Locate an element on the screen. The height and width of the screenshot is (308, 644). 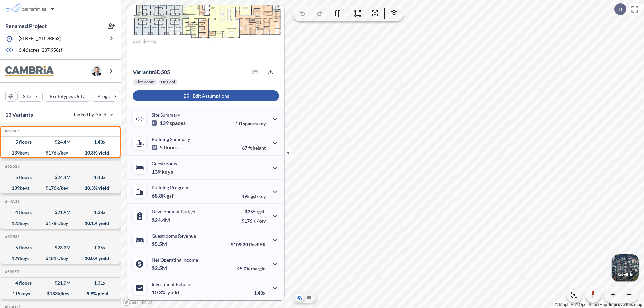
span: Variant is located at coordinates (142, 72).